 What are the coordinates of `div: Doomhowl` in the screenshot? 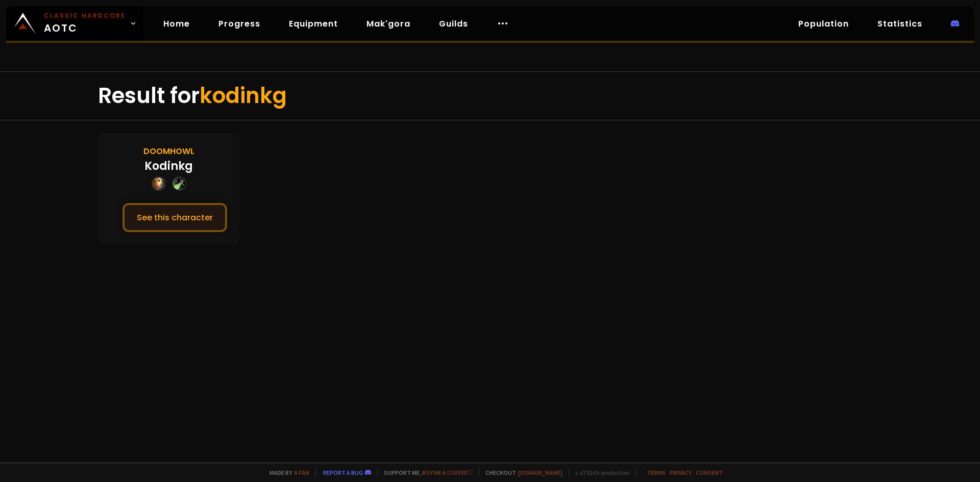 It's located at (169, 151).